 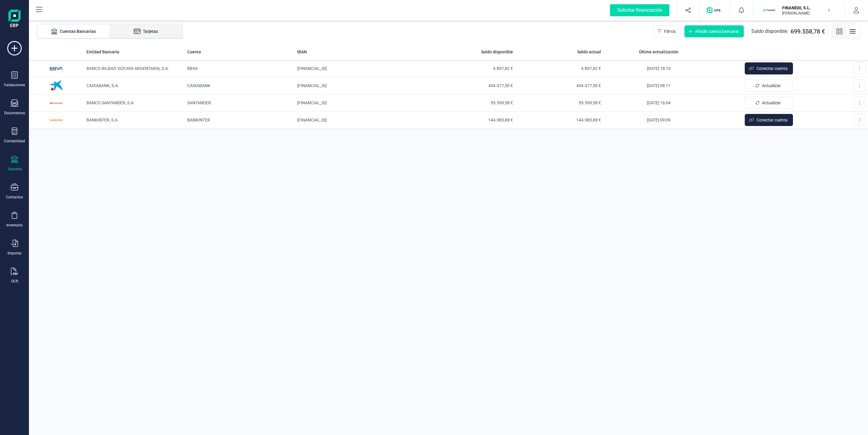 I want to click on span: Cuenta, so click(x=194, y=52).